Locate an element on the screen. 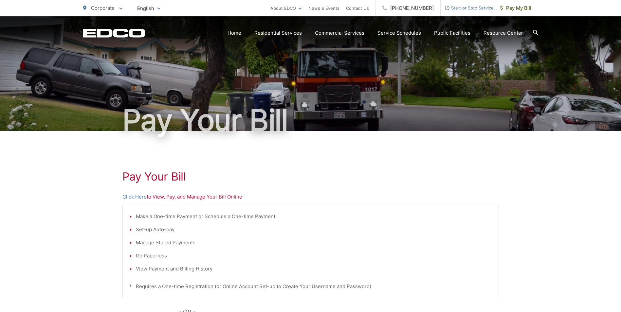  span: Pay My Bill is located at coordinates (515, 8).